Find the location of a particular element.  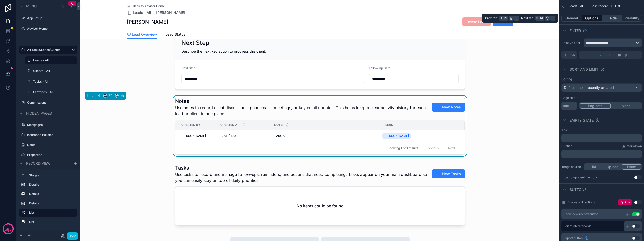

span: Use notes to record client discussions, phone calls, meetings, or key email updates. This helps k... is located at coordinates (301, 110).